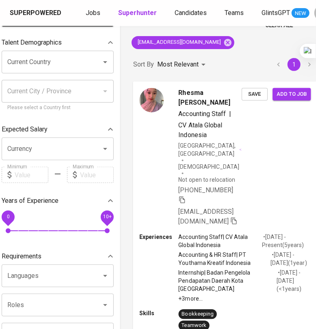 The image size is (316, 329). Describe the element at coordinates (58, 108) in the screenshot. I see `p: Please select a Country first` at that location.